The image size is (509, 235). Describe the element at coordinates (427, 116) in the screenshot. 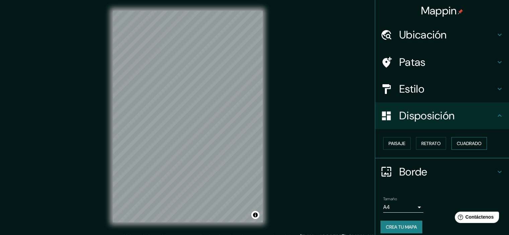

I see `font: Disposición` at that location.